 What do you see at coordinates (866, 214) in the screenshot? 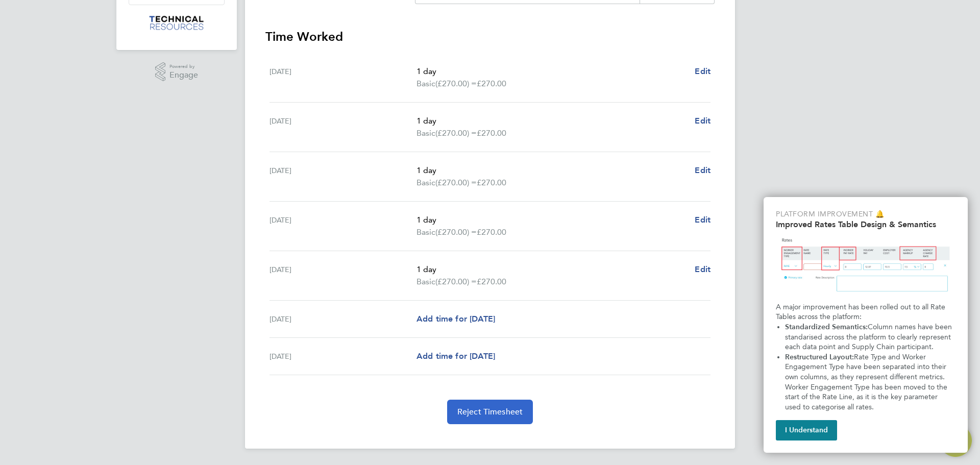
I see `p: Platform Improvement 🔔` at bounding box center [866, 214].